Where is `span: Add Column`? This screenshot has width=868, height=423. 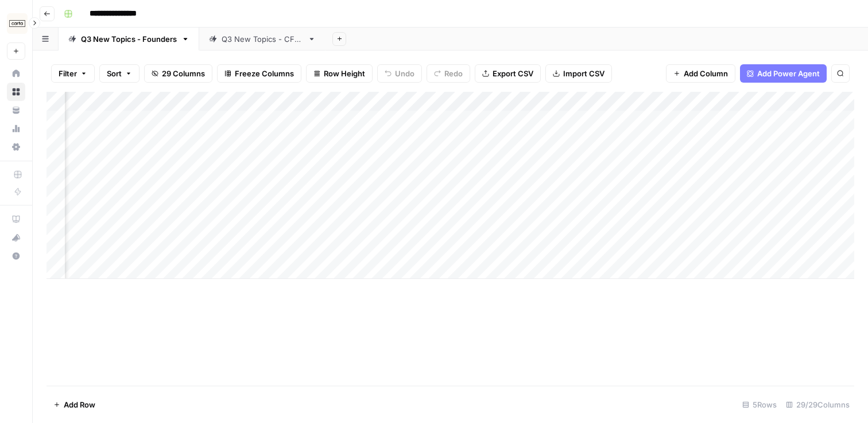
span: Add Column is located at coordinates (705, 73).